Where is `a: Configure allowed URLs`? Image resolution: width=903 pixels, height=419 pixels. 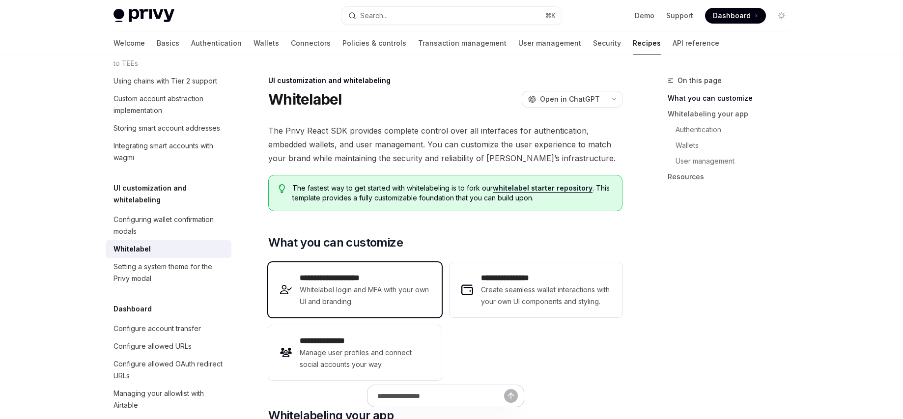 a: Configure allowed URLs is located at coordinates (168, 346).